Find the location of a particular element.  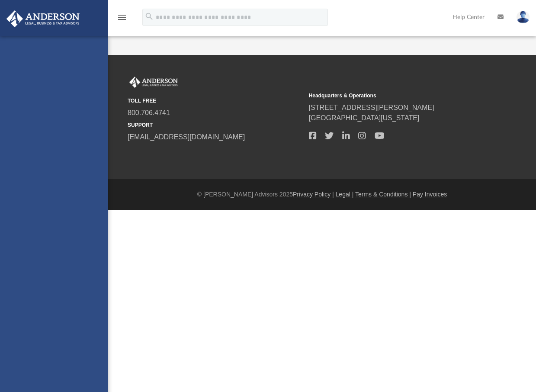

a: Legal | is located at coordinates (345, 194).